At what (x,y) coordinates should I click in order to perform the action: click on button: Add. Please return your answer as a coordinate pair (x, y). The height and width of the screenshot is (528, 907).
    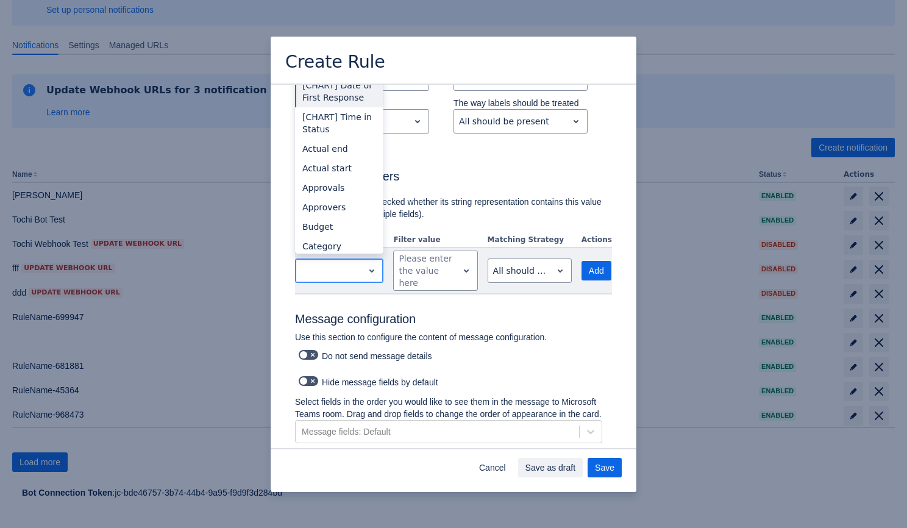
    Looking at the image, I should click on (596, 271).